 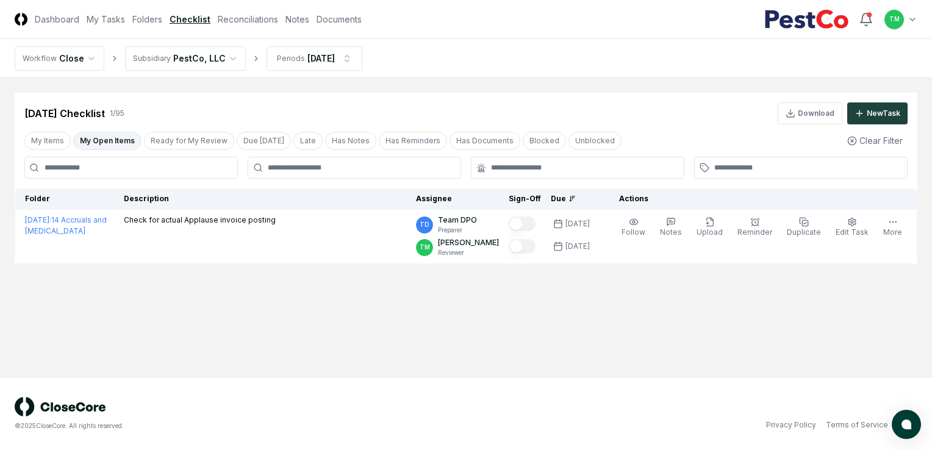 I want to click on a: Reconciliations, so click(x=248, y=19).